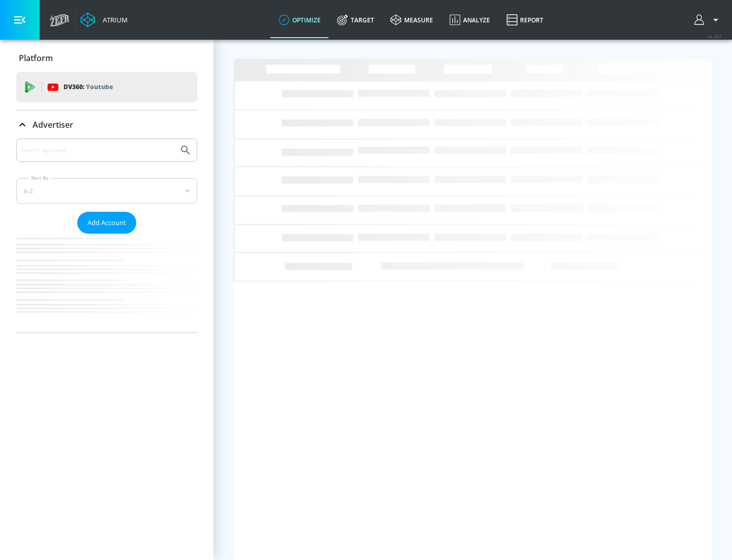 Image resolution: width=732 pixels, height=560 pixels. I want to click on p: Advertiser, so click(53, 125).